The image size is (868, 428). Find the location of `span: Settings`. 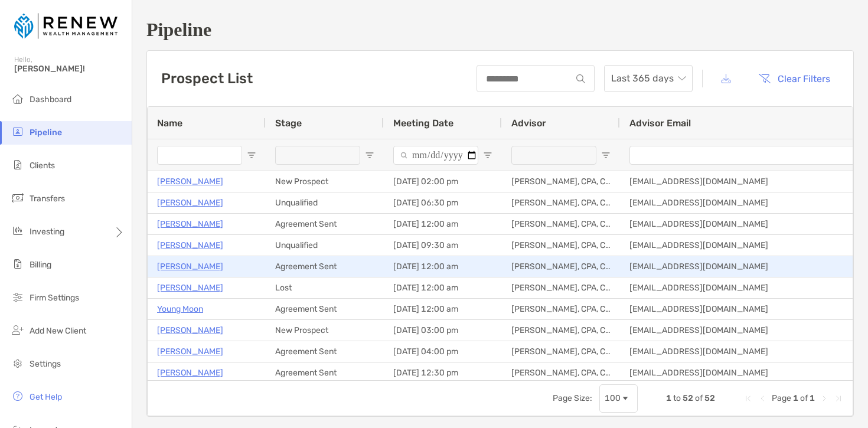

span: Settings is located at coordinates (45, 363).